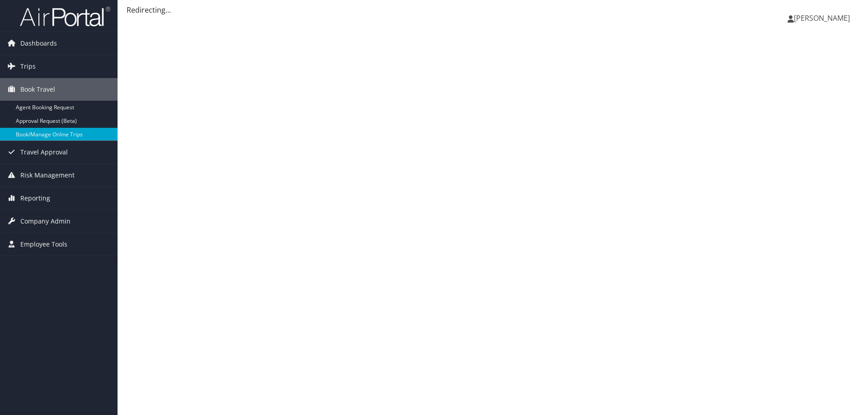  I want to click on span: Dashboards, so click(38, 43).